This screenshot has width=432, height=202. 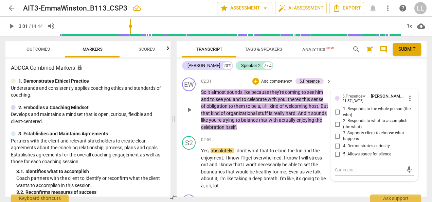 What do you see at coordinates (88, 91) in the screenshot?
I see `p: Understands and consistently applies coaching ethics and standards of coaching.` at bounding box center [88, 91].